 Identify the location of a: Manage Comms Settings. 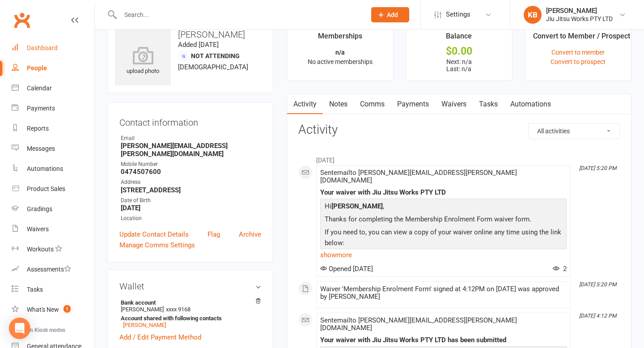
(157, 245).